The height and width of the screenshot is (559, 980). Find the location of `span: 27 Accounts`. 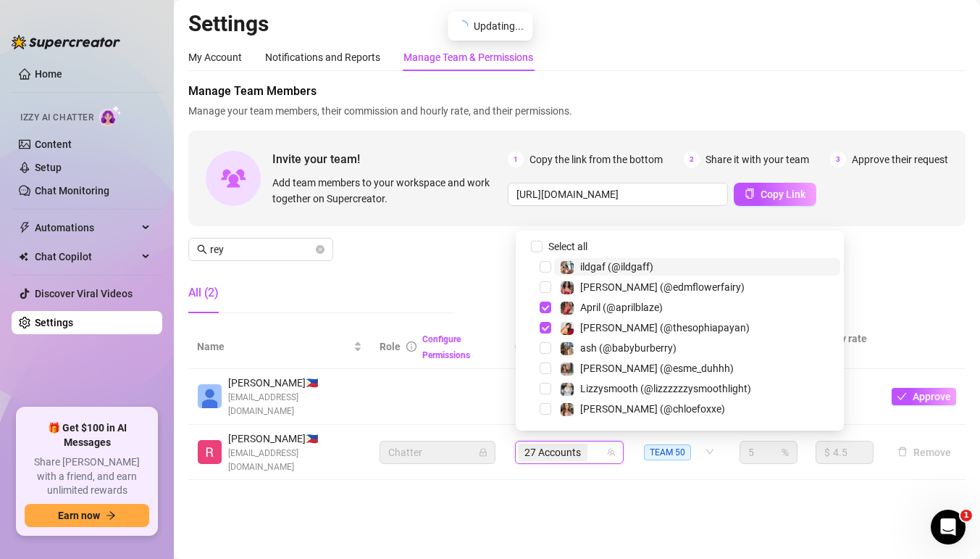

span: 27 Accounts is located at coordinates (552, 452).